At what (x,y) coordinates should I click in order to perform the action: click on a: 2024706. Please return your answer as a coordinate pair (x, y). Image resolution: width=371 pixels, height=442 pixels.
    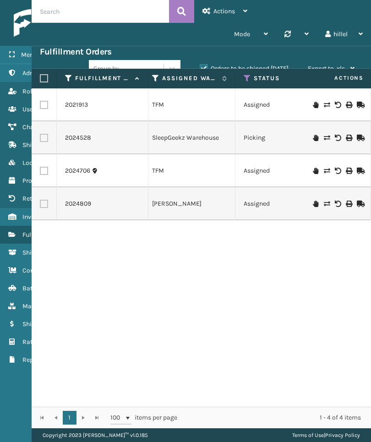
    Looking at the image, I should click on (77, 171).